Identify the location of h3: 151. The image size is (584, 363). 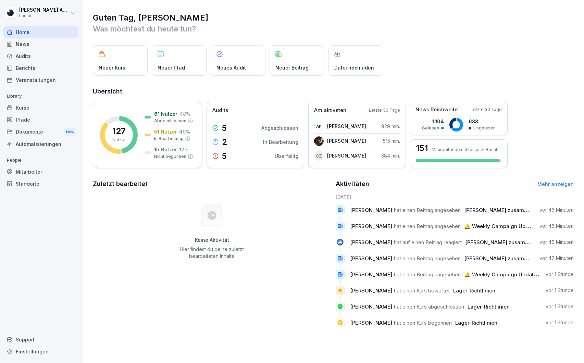
(422, 148).